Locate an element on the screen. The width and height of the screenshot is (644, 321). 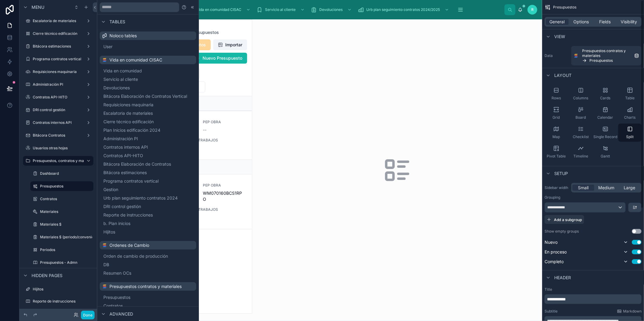
button: Columns is located at coordinates (581, 94).